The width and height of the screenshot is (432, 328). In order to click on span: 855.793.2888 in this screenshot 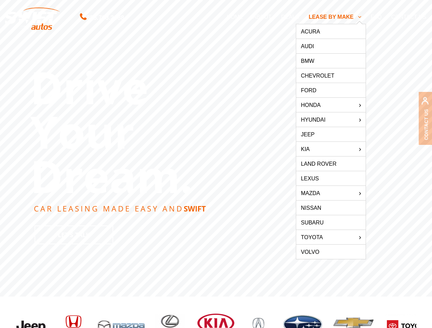, I will do `click(105, 18)`.